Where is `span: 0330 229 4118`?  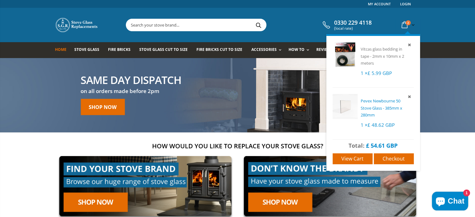
span: 0330 229 4118 is located at coordinates (353, 23).